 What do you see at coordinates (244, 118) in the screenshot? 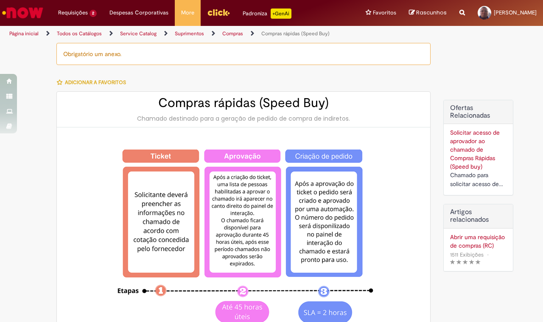
I see `div: Chamado destinado para a geração de pedido de compra de indiretos.` at bounding box center [244, 118].